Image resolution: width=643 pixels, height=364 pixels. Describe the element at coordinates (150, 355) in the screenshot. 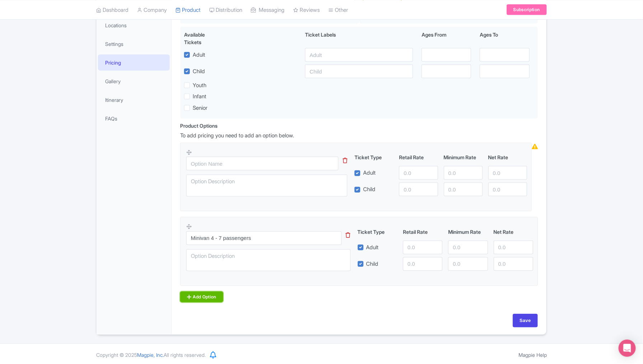

I see `span: Magpie, Inc.` at that location.